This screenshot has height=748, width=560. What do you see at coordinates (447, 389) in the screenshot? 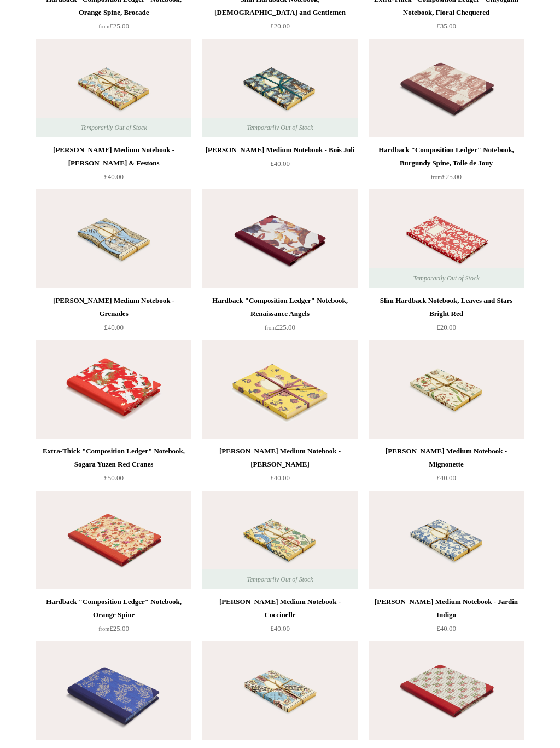
I see `img: Antoinette Poisson Medium Notebook - Mignonette` at bounding box center [447, 389].